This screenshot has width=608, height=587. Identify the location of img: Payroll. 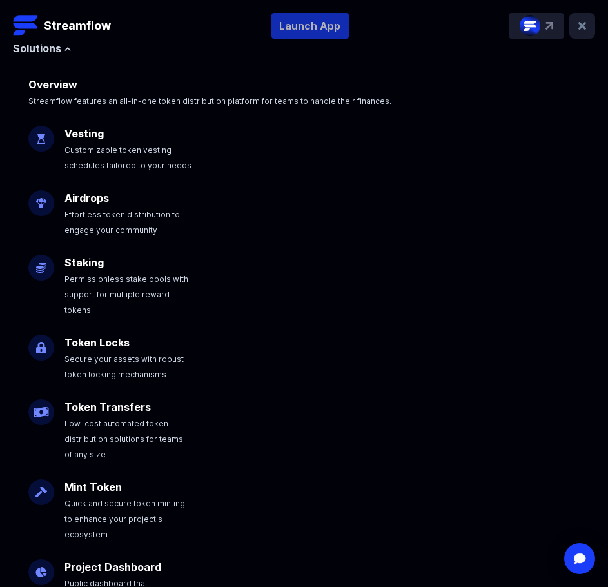
(41, 407).